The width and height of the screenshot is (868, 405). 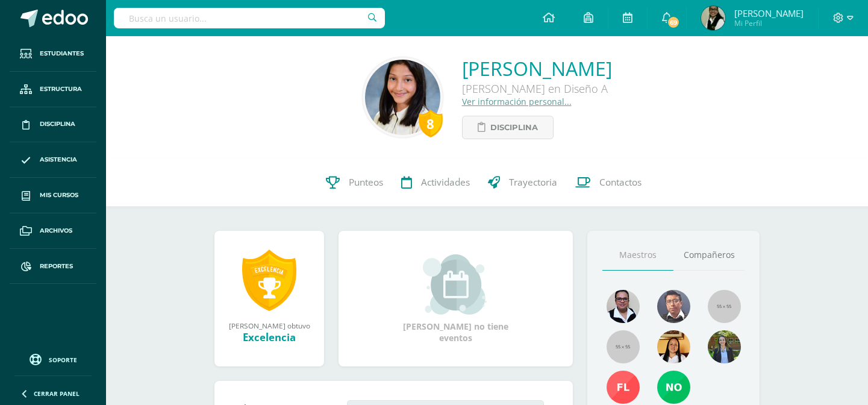 What do you see at coordinates (455, 284) in the screenshot?
I see `img: event_small.png` at bounding box center [455, 284].